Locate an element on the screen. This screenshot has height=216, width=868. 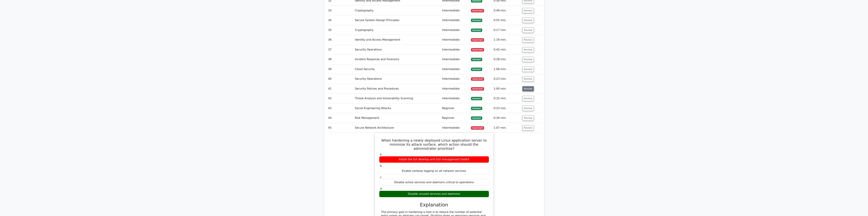
td: Cloud Security is located at coordinates (397, 69).